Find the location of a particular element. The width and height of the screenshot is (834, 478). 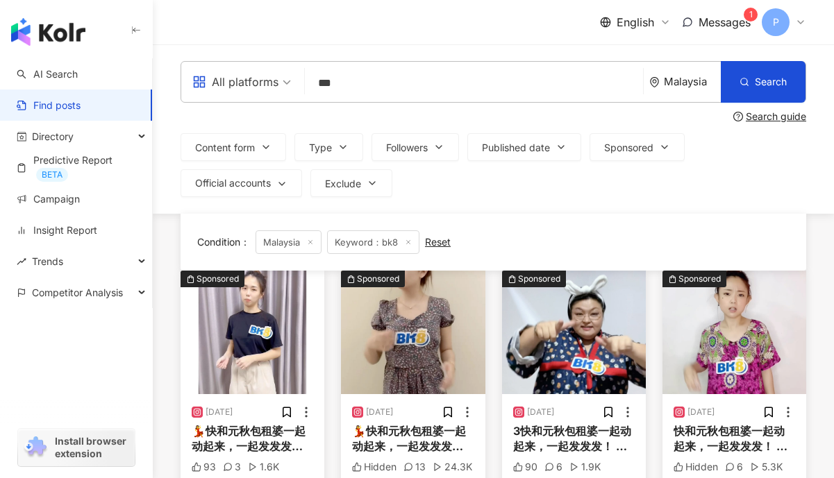

span: Content form is located at coordinates (225, 148).